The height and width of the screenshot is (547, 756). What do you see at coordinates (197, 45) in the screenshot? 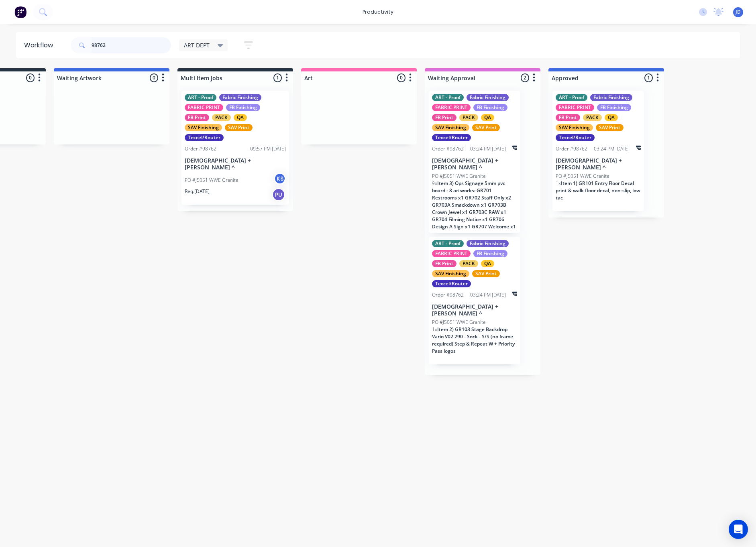
I see `span: ART DEPT` at bounding box center [197, 45].